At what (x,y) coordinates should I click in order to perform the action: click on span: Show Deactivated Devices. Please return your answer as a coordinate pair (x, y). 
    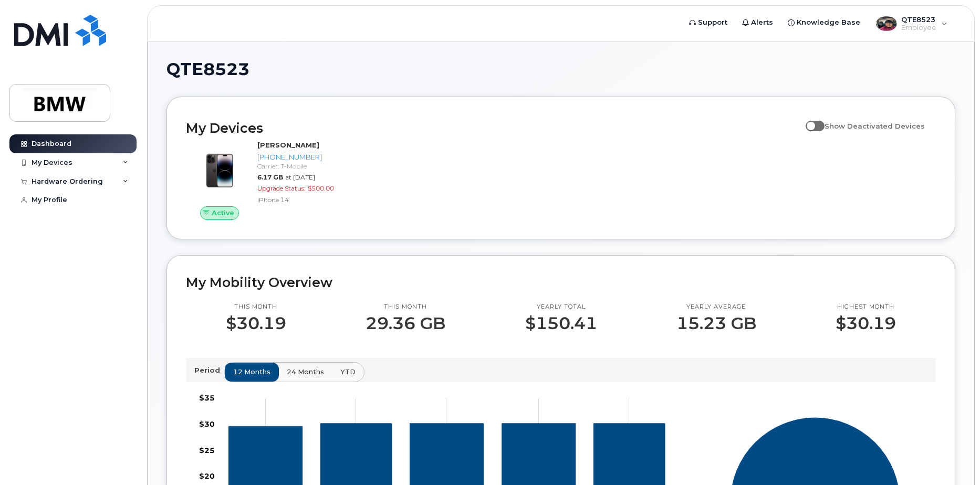
    Looking at the image, I should click on (874, 126).